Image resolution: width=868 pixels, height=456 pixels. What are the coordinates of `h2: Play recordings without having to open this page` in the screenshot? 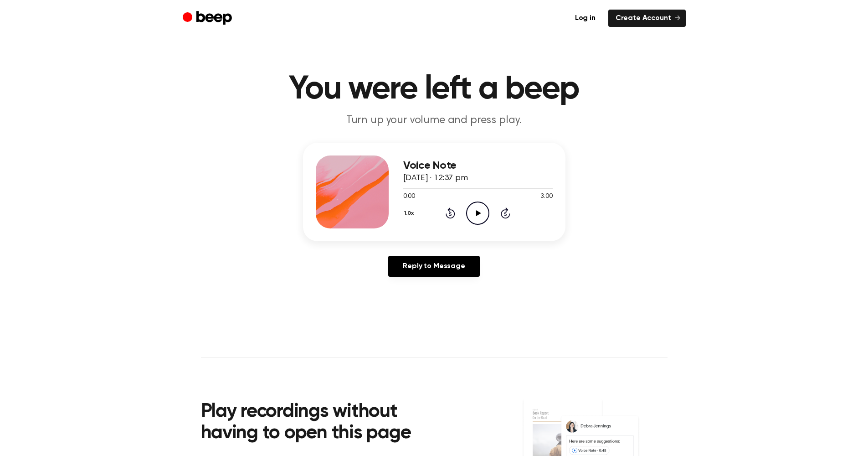 It's located at (324, 422).